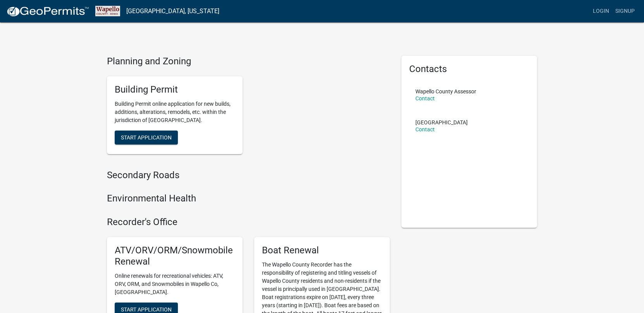  I want to click on p: Online renewals for recreational vehicles: ATV, ORV, ORM, and Snowmobiles in Wapello Co, [GEOGRAP..., so click(174, 284).